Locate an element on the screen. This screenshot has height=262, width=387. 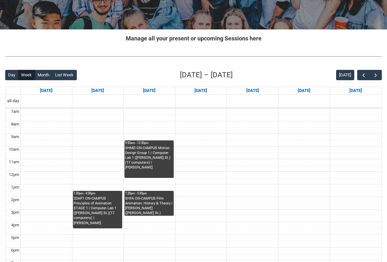
div: 6pm is located at coordinates (15, 251).